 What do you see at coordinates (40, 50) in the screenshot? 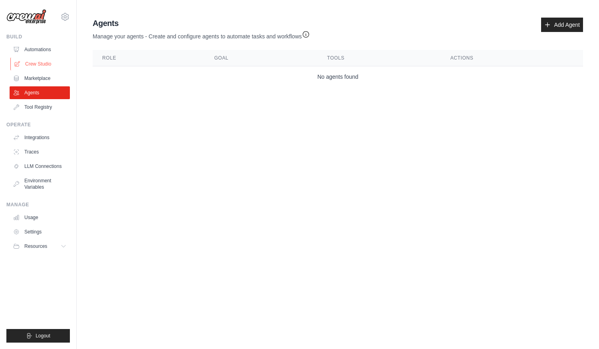
I see `a: Automations` at bounding box center [40, 50].